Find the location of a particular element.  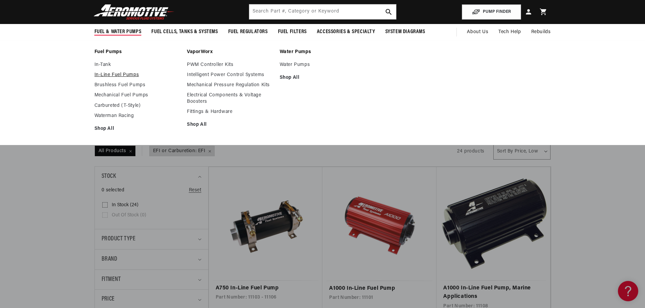

span: Product type is located at coordinates (119, 239).